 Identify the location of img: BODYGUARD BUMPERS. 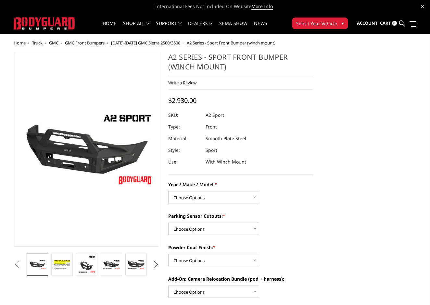
(45, 23).